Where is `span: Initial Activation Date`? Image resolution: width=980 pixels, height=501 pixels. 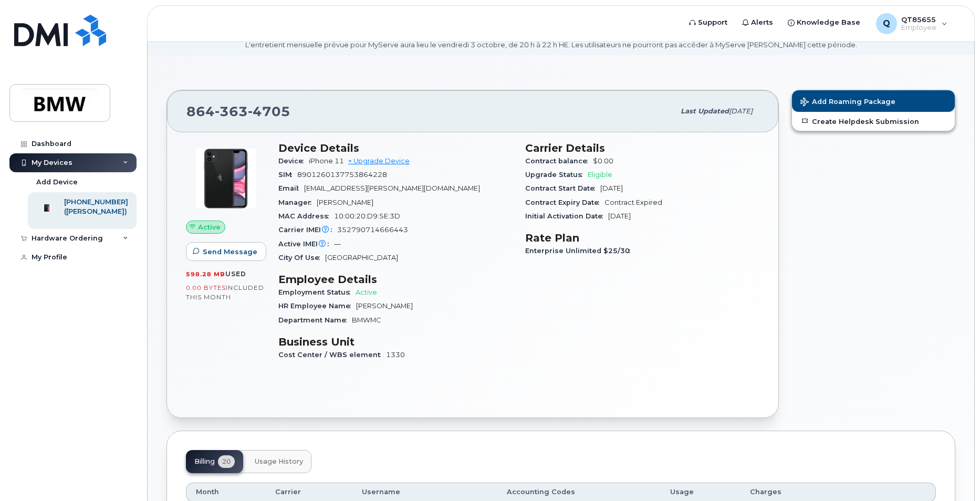
span: Initial Activation Date is located at coordinates (567, 216).